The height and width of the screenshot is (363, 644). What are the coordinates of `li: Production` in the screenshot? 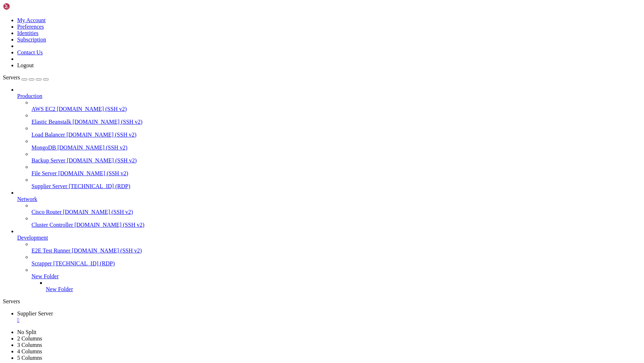 It's located at (329, 138).